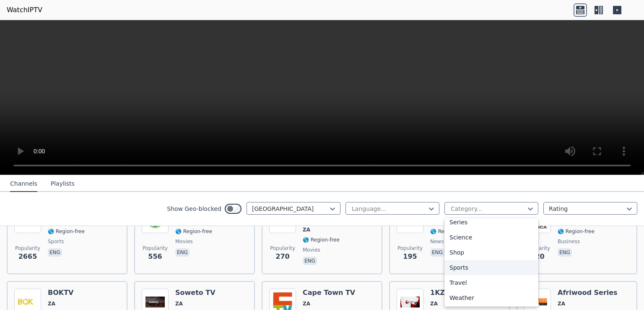  I want to click on h6: Soweto TV, so click(203, 293).